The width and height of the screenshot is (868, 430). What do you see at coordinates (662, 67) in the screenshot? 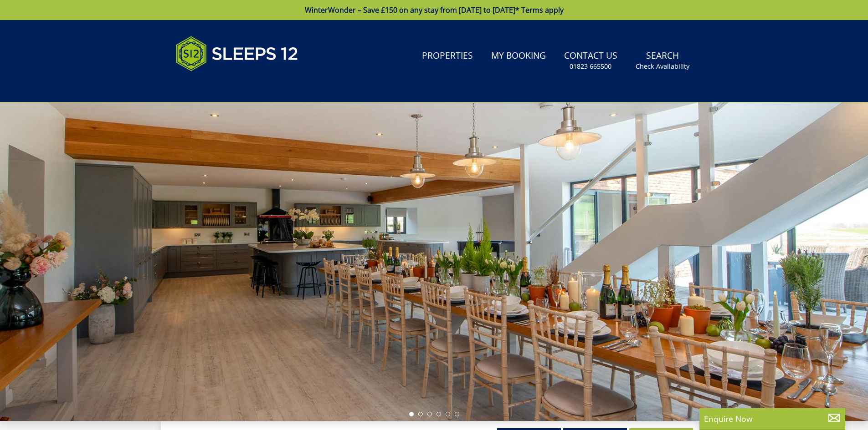
I see `small: Check Availability` at bounding box center [662, 67].